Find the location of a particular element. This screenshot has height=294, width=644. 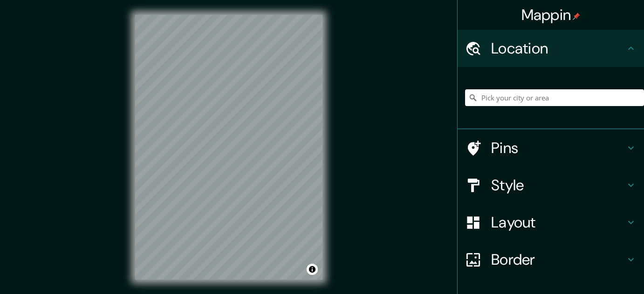

h4: Border is located at coordinates (558, 260).